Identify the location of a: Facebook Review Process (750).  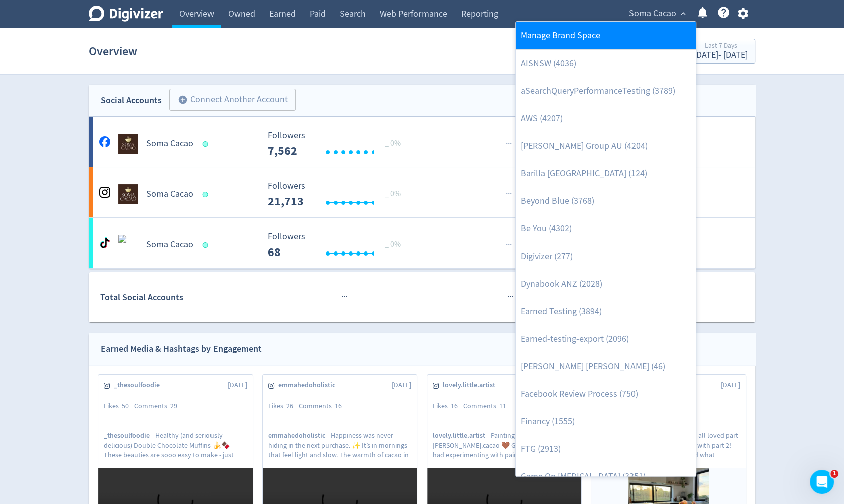
(605, 394).